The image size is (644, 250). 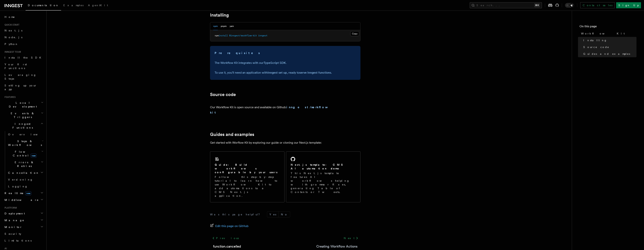 I want to click on span: Platform, so click(x=10, y=208).